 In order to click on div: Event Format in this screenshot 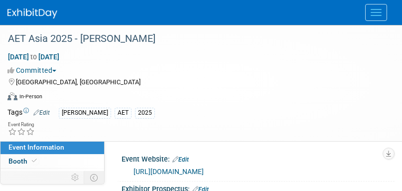, I will do `click(198, 98)`.